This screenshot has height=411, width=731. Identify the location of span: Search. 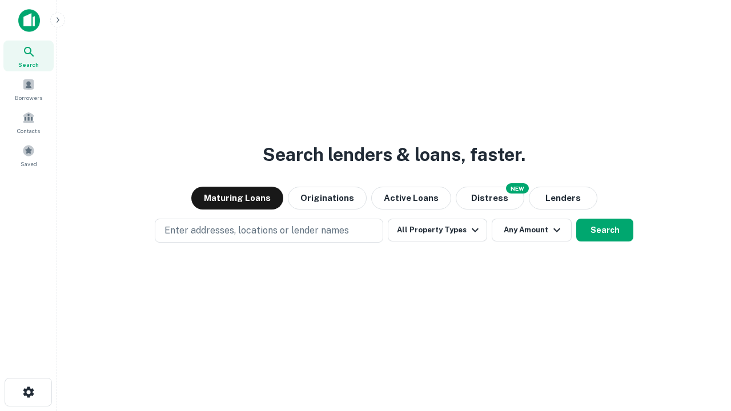
(29, 65).